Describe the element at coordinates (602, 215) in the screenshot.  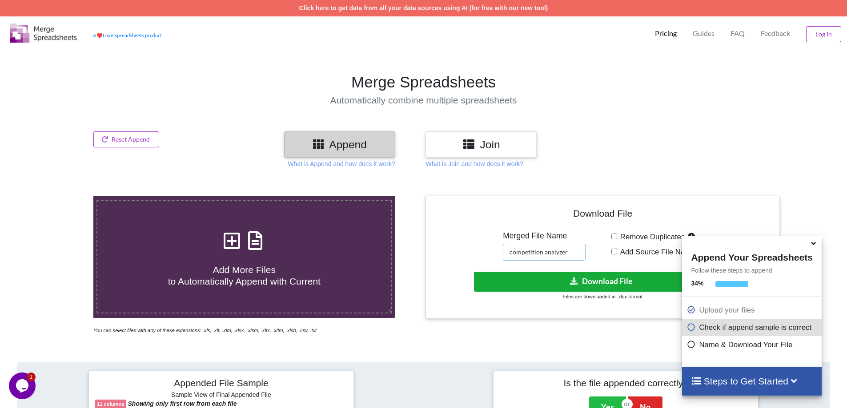
I see `h4: Download File` at that location.